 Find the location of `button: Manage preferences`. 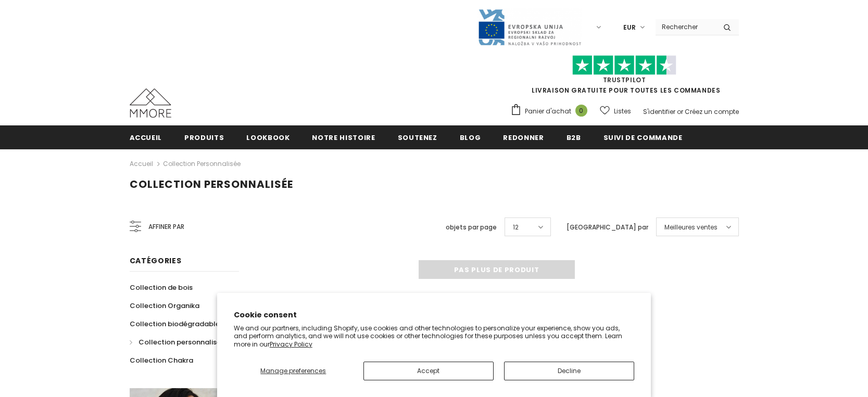

button: Manage preferences is located at coordinates (293, 371).